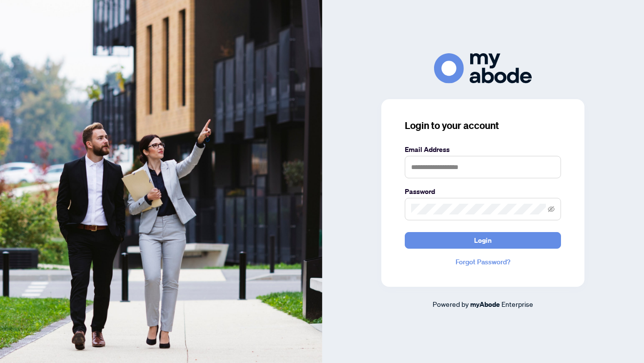  Describe the element at coordinates (485, 305) in the screenshot. I see `a: myAbode` at that location.